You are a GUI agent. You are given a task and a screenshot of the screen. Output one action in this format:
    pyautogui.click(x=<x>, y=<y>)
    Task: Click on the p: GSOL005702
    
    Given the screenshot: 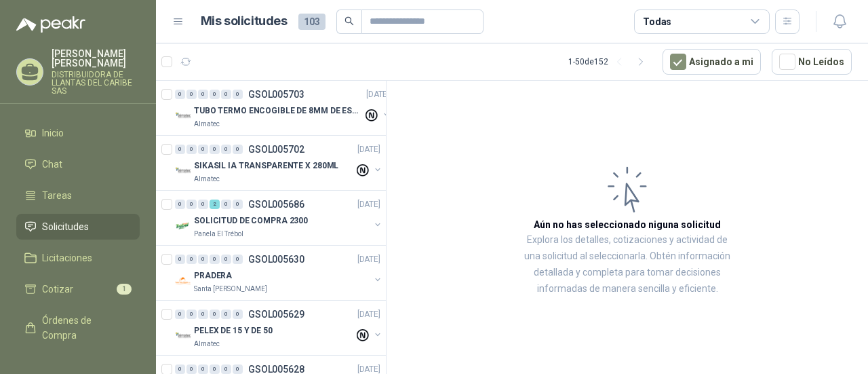 What is the action you would take?
    pyautogui.click(x=276, y=149)
    